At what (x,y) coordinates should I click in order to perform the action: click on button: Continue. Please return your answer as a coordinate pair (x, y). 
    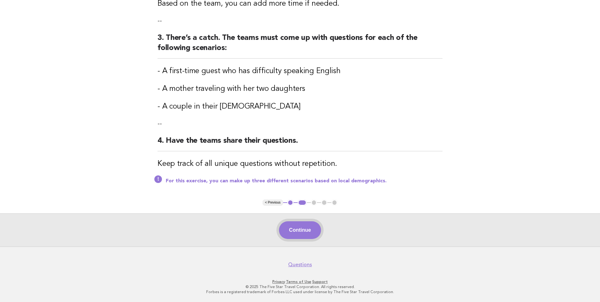
    Looking at the image, I should click on (300, 230).